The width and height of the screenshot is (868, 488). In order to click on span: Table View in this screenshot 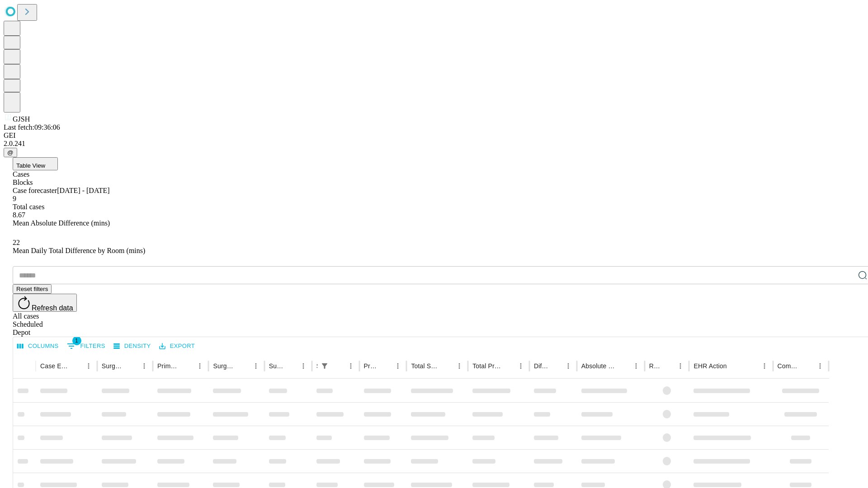, I will do `click(31, 166)`.